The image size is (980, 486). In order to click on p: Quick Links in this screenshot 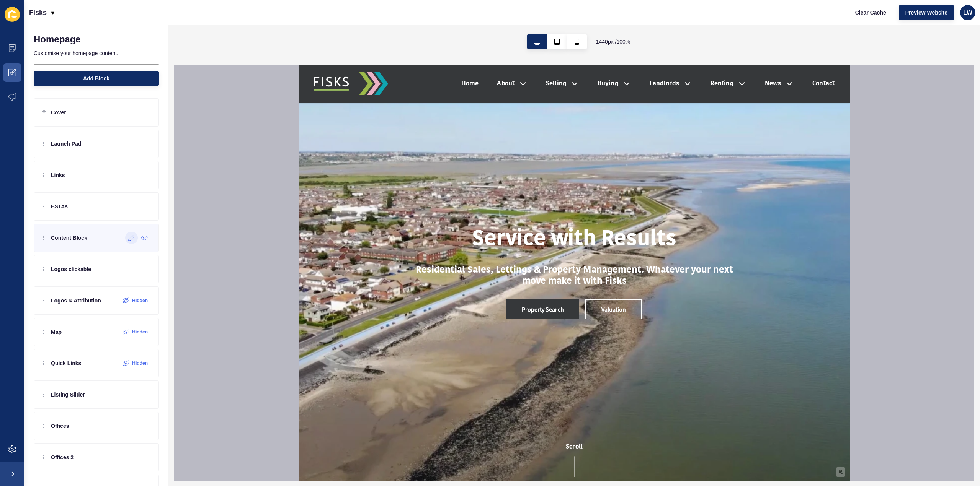, I will do `click(66, 364)`.